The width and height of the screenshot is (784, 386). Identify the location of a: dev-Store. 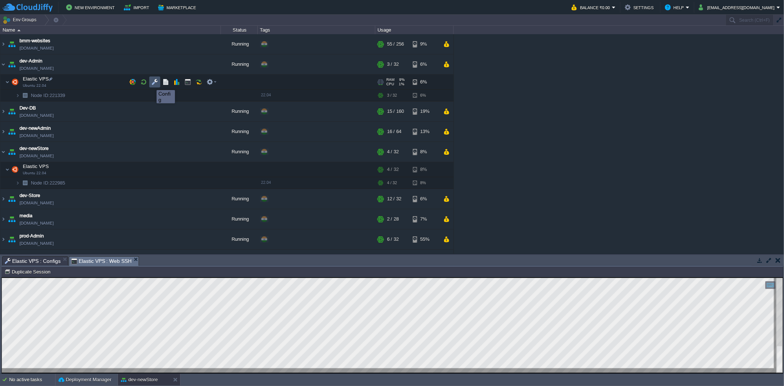
(30, 196).